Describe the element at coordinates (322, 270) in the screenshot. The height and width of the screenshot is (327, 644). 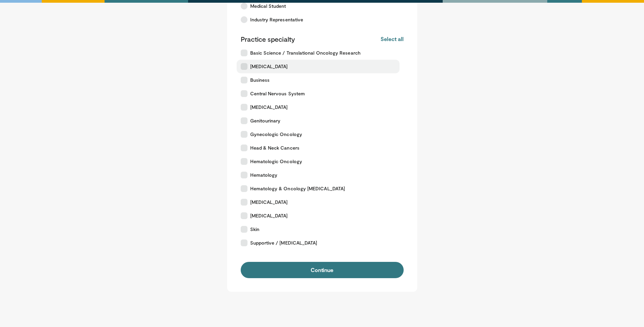
I see `button: Continue` at that location.